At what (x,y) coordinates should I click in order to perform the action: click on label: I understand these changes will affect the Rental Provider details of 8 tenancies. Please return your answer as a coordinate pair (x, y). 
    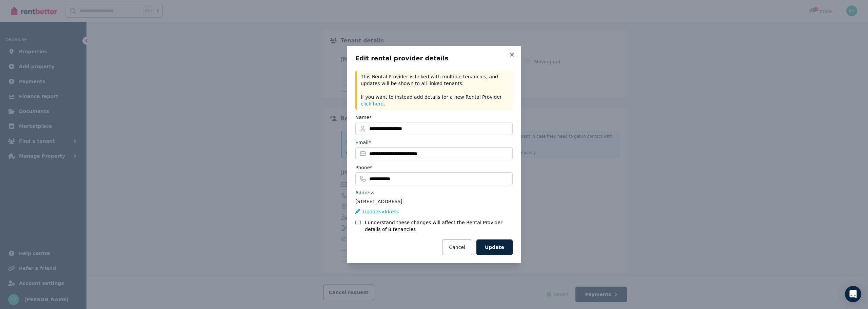
    Looking at the image, I should click on (439, 226).